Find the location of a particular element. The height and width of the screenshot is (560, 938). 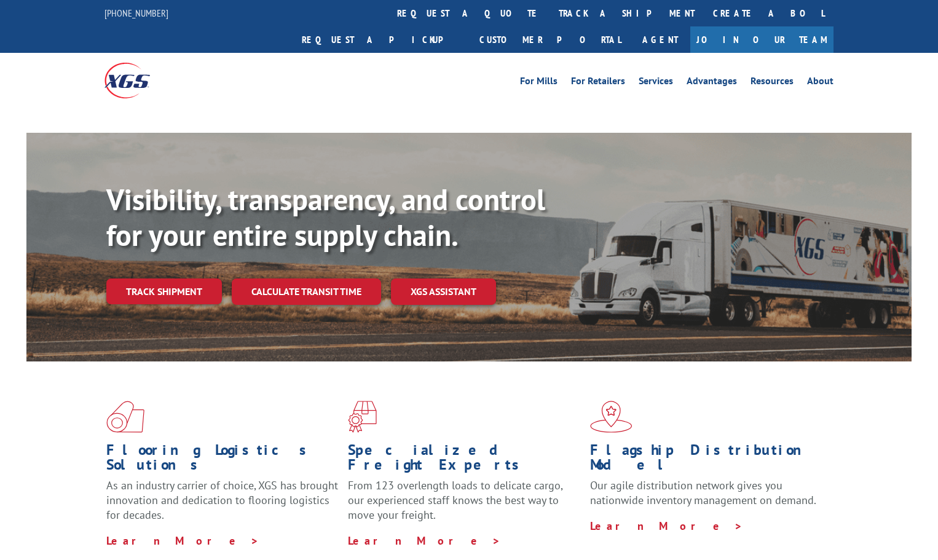

a: Customer Portal is located at coordinates (550, 40).